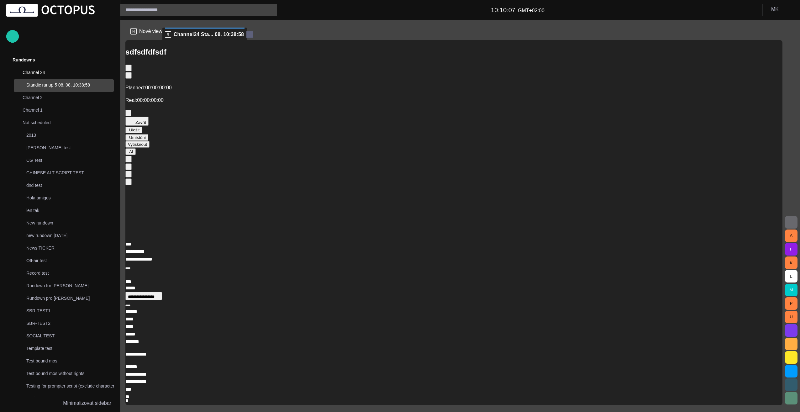  I want to click on p: len tak, so click(70, 210).